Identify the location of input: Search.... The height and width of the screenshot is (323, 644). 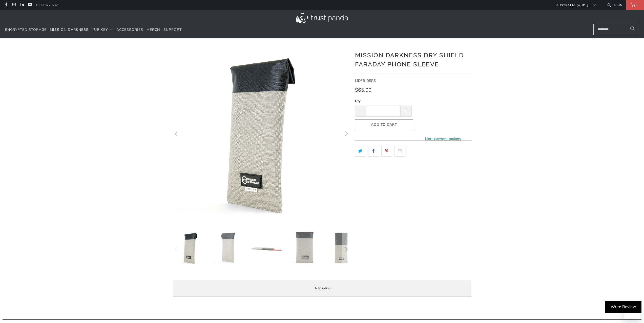
(616, 30).